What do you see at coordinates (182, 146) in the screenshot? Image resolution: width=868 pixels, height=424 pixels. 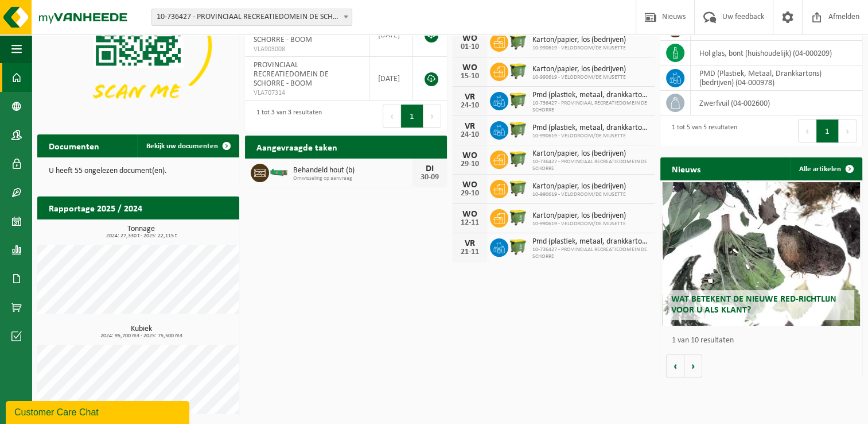 I see `span: Bekijk uw documenten` at bounding box center [182, 146].